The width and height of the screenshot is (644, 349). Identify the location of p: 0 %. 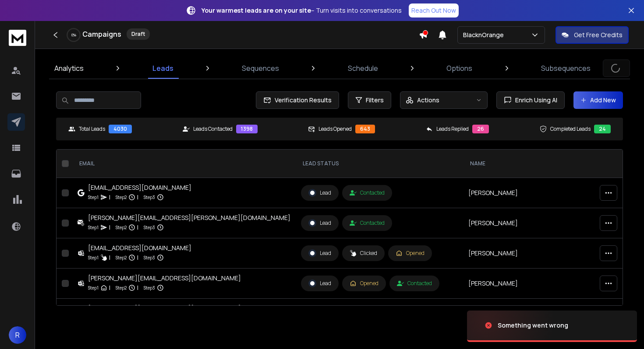
(74, 35).